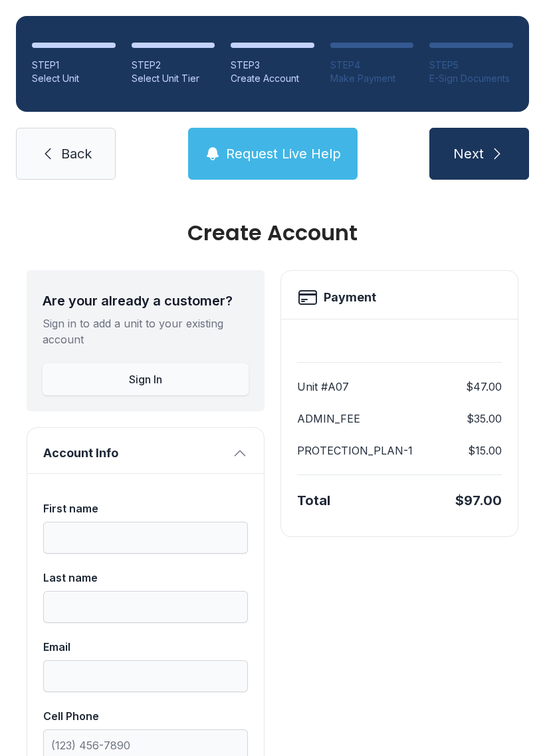 Image resolution: width=545 pixels, height=756 pixels. What do you see at coordinates (472, 65) in the screenshot?
I see `div: STEP 5` at bounding box center [472, 65].